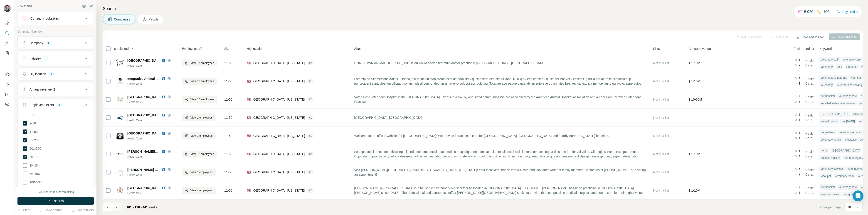  I want to click on button: HQ location1, so click(55, 74).